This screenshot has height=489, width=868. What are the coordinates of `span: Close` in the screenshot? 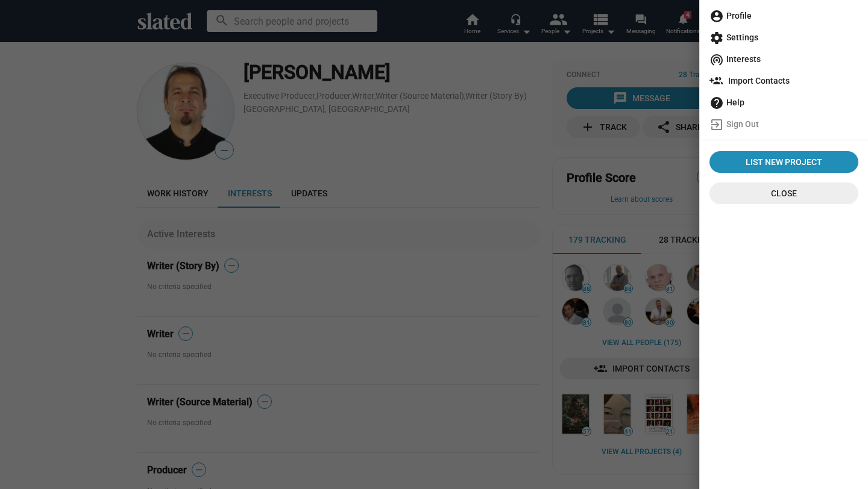 It's located at (784, 194).